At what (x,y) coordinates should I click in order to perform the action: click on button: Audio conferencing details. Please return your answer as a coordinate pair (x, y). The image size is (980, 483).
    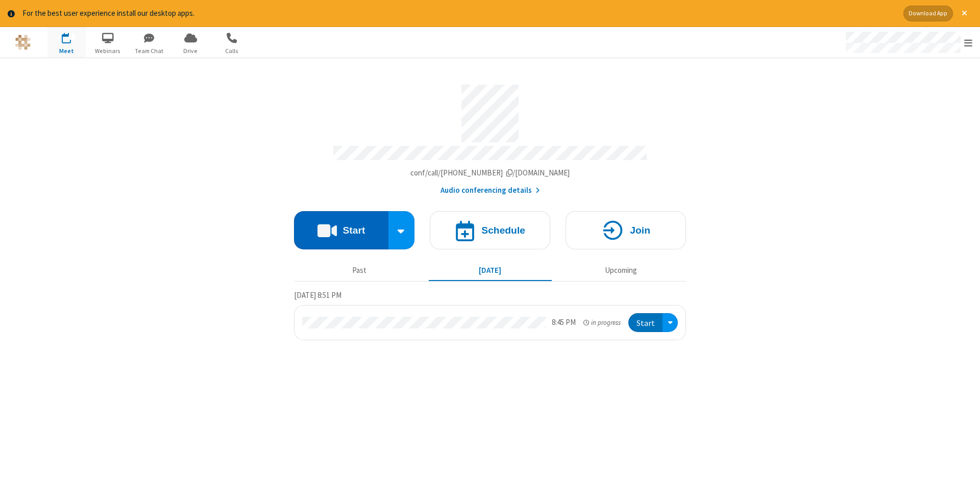
    Looking at the image, I should click on (490, 190).